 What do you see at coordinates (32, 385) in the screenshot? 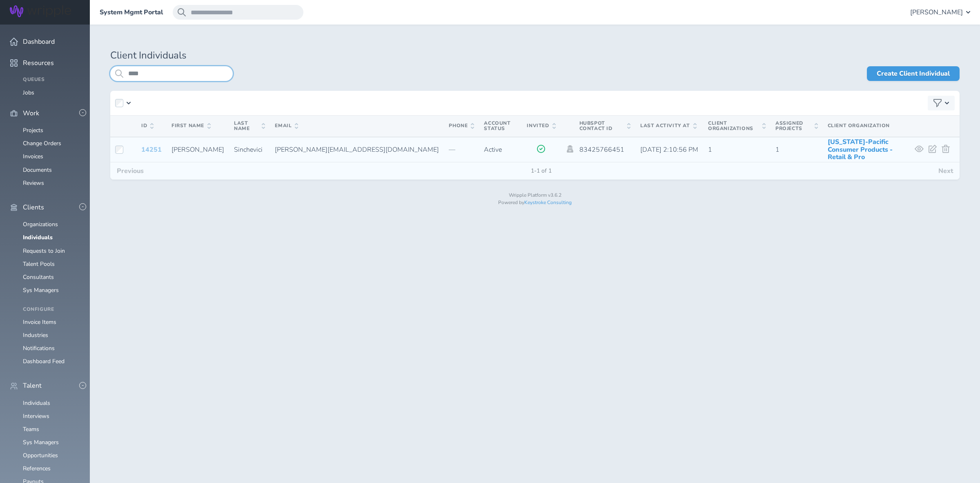
I see `span: Talent` at bounding box center [32, 385].